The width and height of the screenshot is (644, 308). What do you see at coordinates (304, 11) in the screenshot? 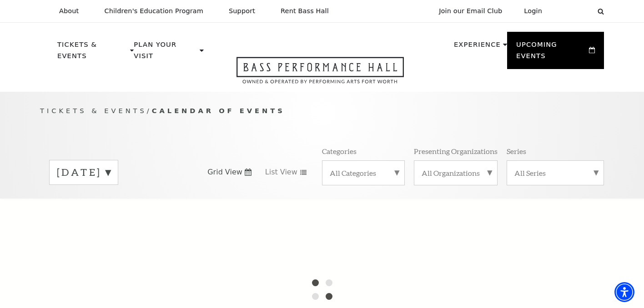
I see `p: Rent Bass Hall` at bounding box center [304, 11].